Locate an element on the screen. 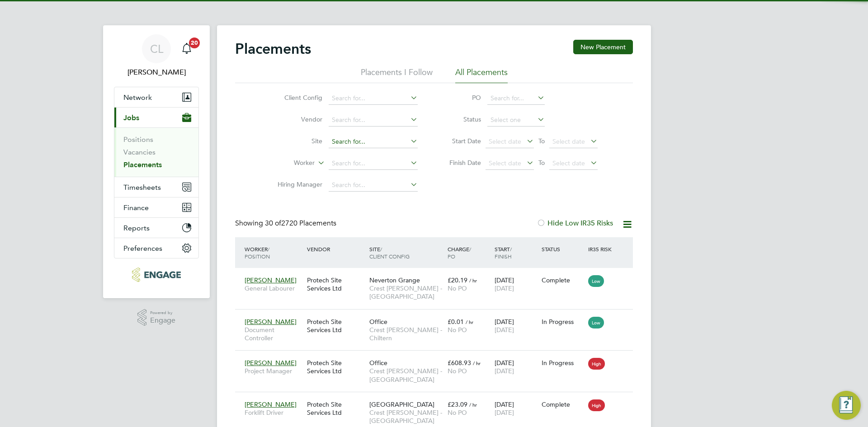 This screenshot has height=427, width=868. label: Client Config is located at coordinates (296, 98).